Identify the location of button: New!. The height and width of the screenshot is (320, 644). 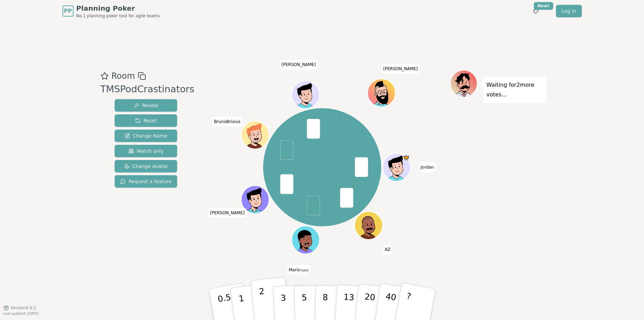
(536, 11).